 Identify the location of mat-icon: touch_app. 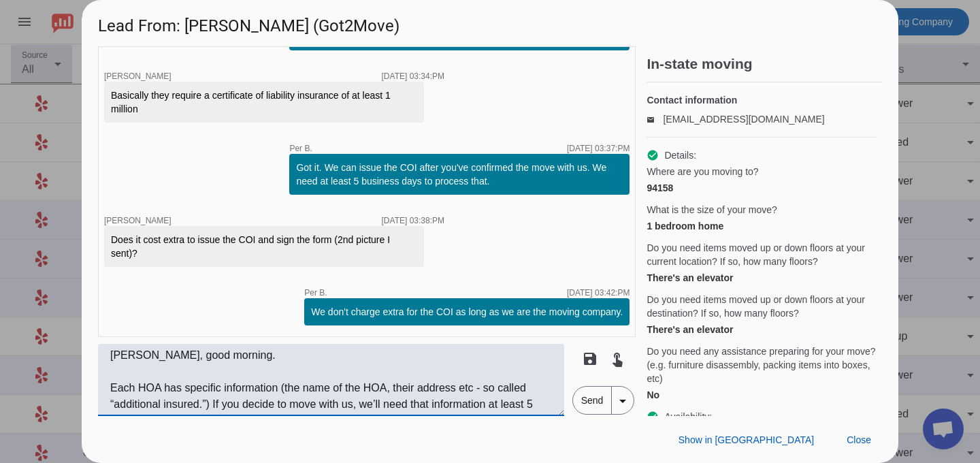
(617, 359).